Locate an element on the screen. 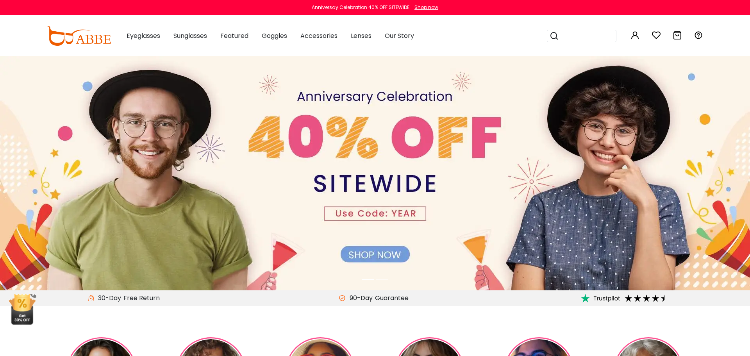  div: Shop now is located at coordinates (426, 7).